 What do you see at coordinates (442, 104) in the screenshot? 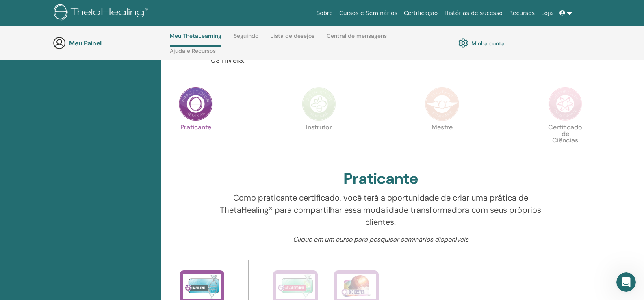
I see `img: Mestre` at bounding box center [442, 104].